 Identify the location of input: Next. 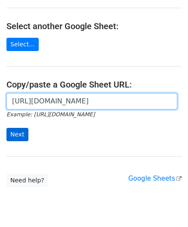
(17, 135).